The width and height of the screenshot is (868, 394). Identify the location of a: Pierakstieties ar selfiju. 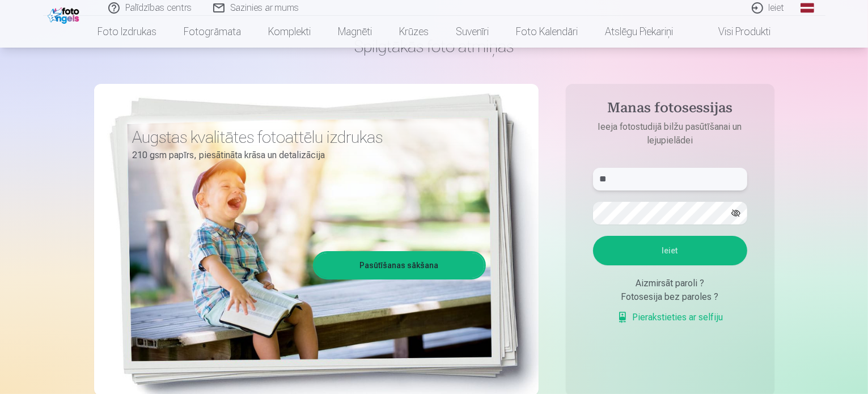
(670, 317).